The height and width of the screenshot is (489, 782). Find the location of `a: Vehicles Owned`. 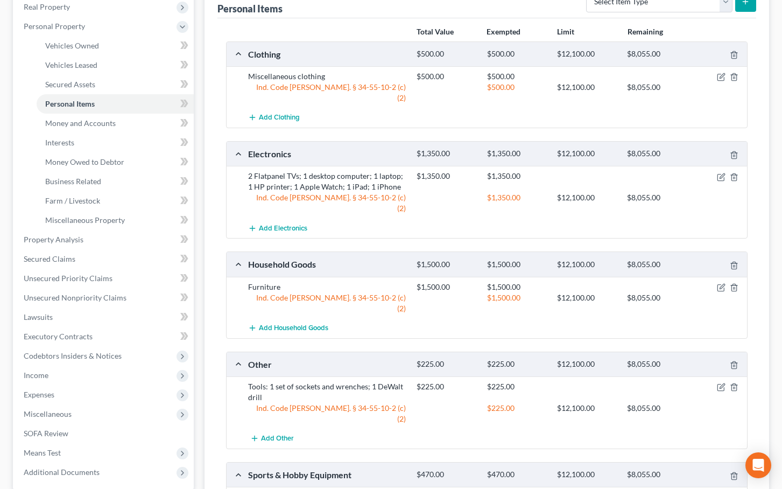

a: Vehicles Owned is located at coordinates (115, 46).